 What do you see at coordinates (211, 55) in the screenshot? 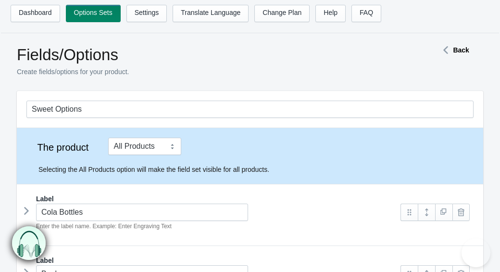
I see `h1: Fields/Options` at bounding box center [211, 55].